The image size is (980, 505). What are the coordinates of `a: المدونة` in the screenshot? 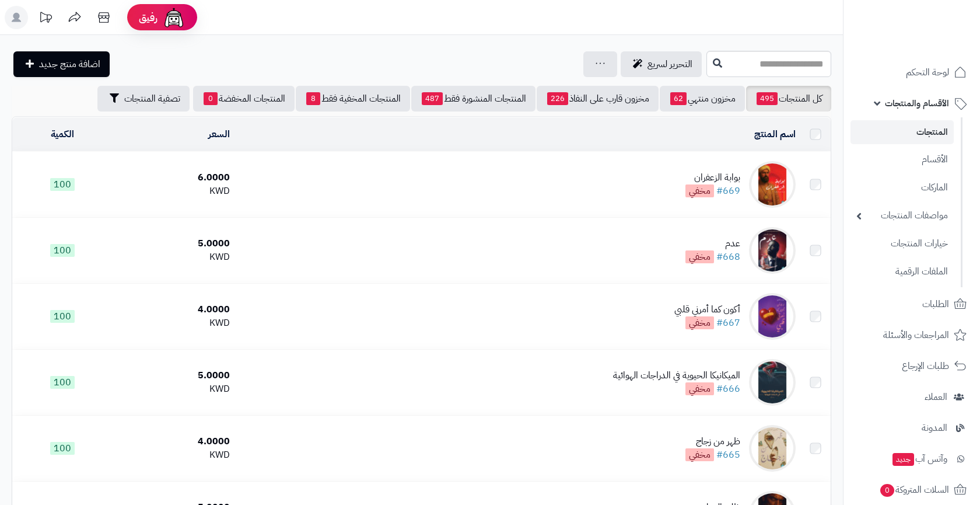 It's located at (912, 428).